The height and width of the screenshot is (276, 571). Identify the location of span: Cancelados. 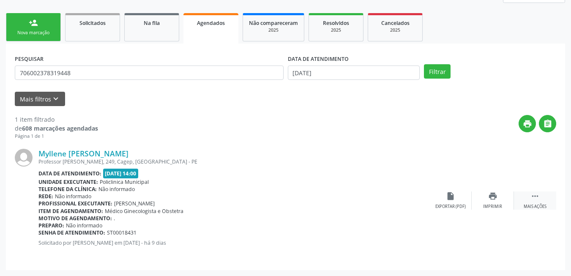
(396, 23).